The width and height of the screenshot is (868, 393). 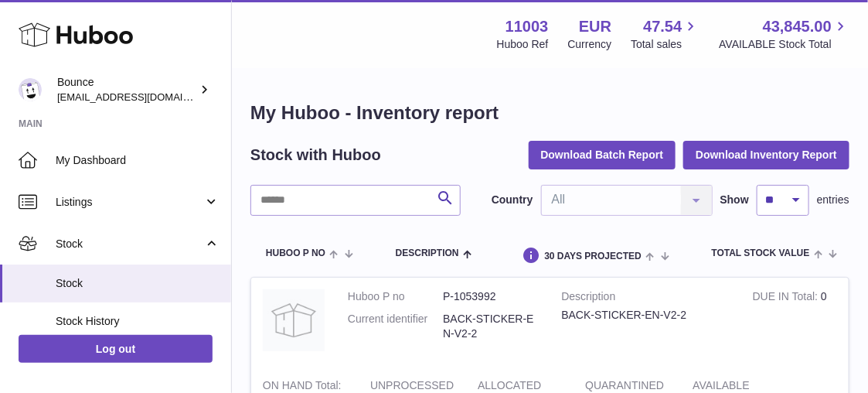 I want to click on dt: Huboo P no, so click(x=394, y=296).